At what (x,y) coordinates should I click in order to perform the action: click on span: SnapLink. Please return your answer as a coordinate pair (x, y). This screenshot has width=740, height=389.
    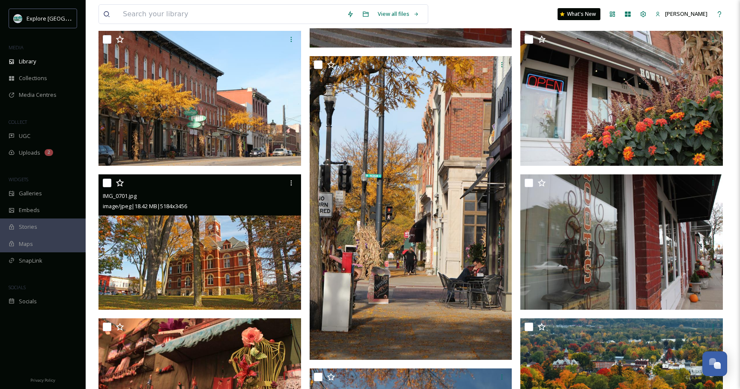
    Looking at the image, I should click on (30, 260).